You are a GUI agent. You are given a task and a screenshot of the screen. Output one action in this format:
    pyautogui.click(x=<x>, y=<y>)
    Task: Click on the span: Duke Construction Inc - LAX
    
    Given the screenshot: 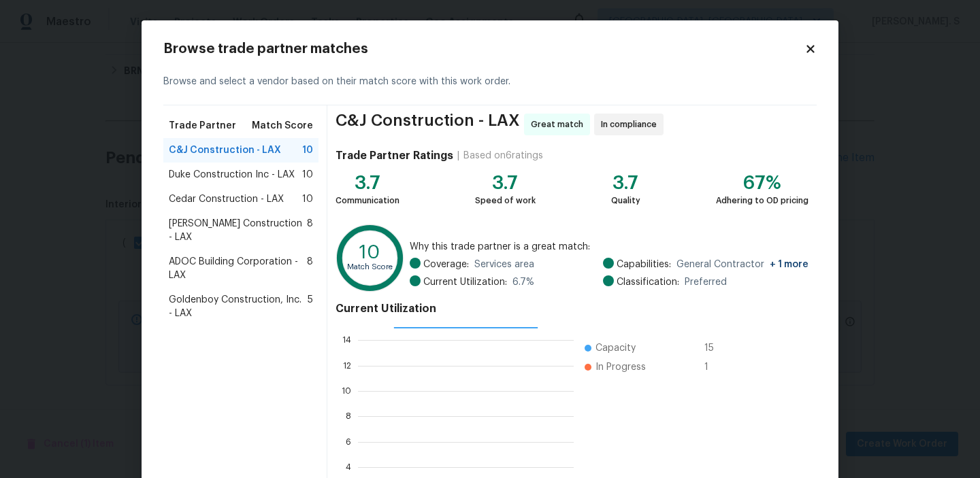 What is the action you would take?
    pyautogui.click(x=232, y=175)
    